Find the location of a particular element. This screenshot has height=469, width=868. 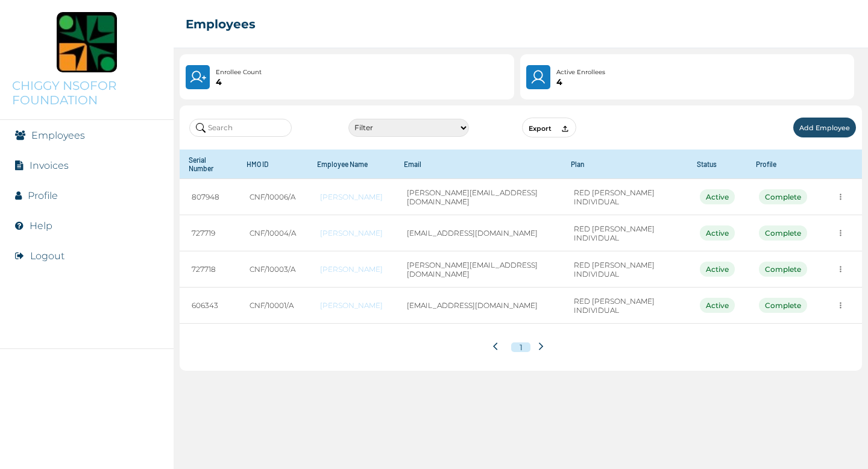

p: Enrollee Count is located at coordinates (239, 72).